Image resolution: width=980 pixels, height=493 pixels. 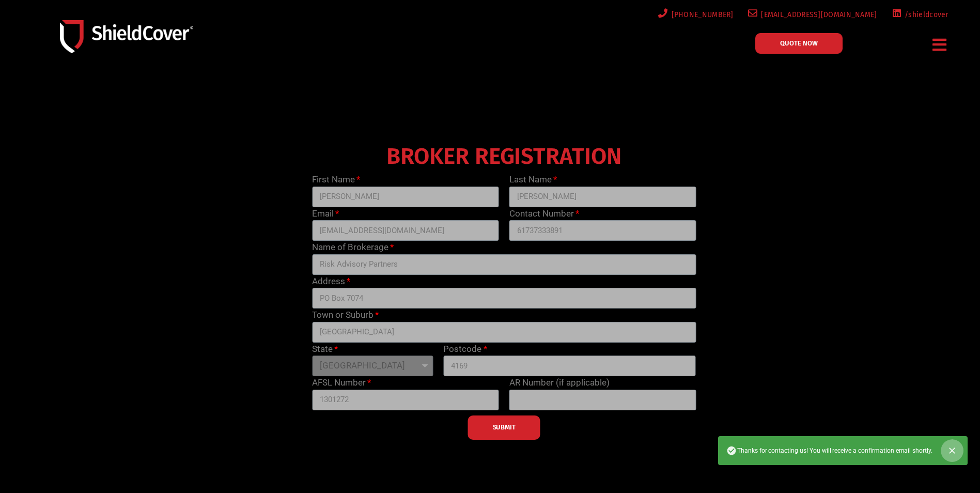 I want to click on span: /shieldcover, so click(x=925, y=14).